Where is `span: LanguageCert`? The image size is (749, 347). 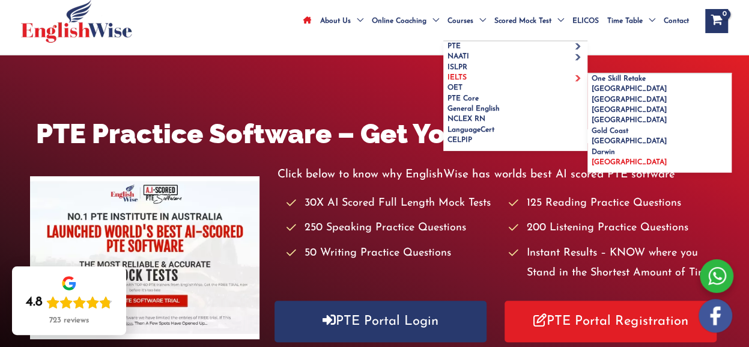 span: LanguageCert is located at coordinates (471, 130).